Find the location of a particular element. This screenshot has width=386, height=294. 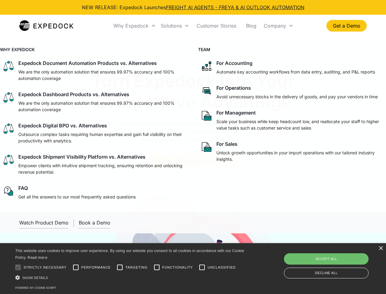

div: For Management is located at coordinates (236, 113).